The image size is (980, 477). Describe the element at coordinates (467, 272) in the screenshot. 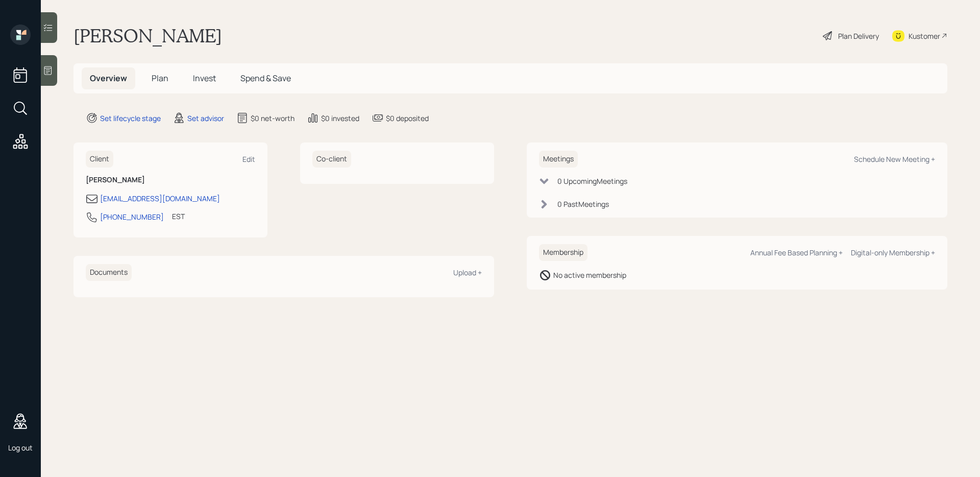

I see `div: Upload +` at that location.